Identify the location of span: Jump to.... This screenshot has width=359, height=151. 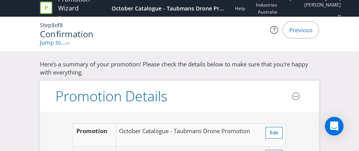
(53, 42).